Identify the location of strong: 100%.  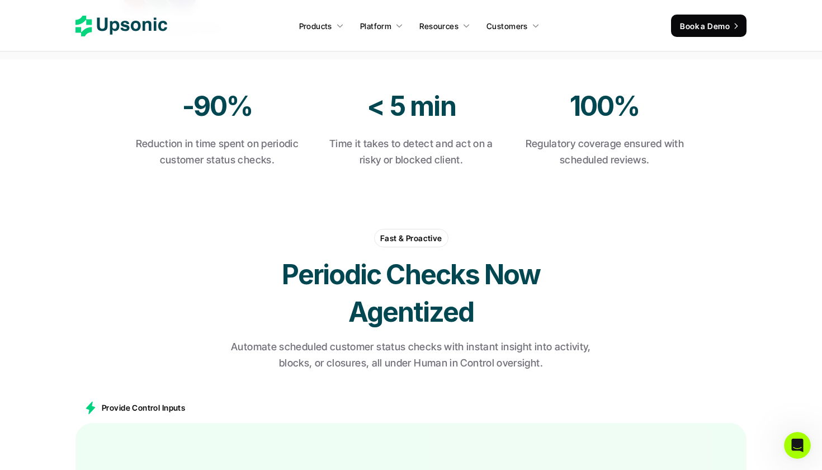
(605, 106).